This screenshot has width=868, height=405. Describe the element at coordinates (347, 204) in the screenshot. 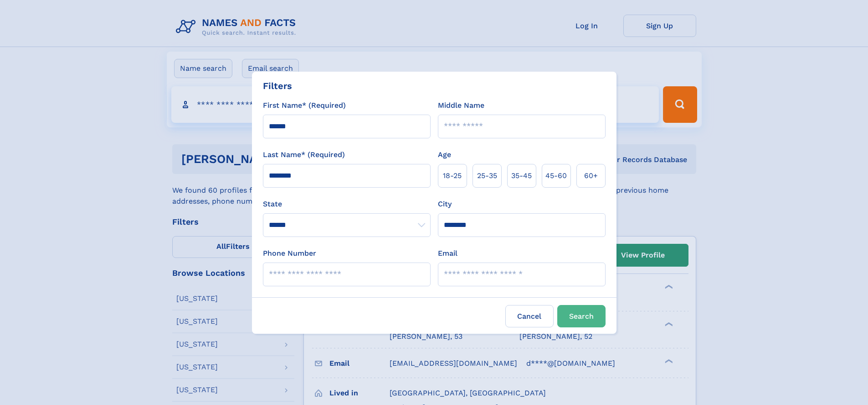

I see `label: State` at that location.